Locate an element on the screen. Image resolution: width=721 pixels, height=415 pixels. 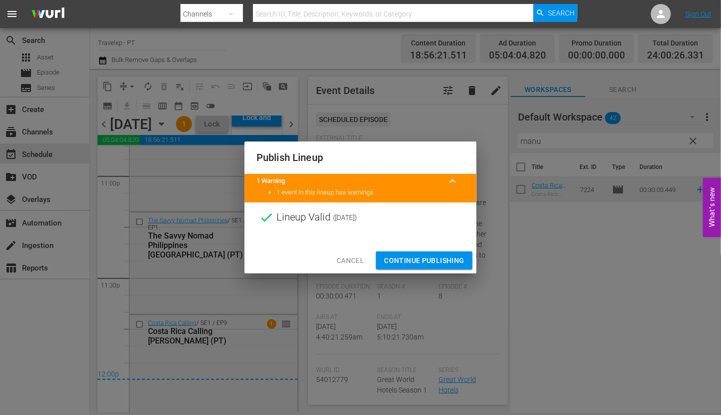
div: Lineup Valid is located at coordinates (360, 217).